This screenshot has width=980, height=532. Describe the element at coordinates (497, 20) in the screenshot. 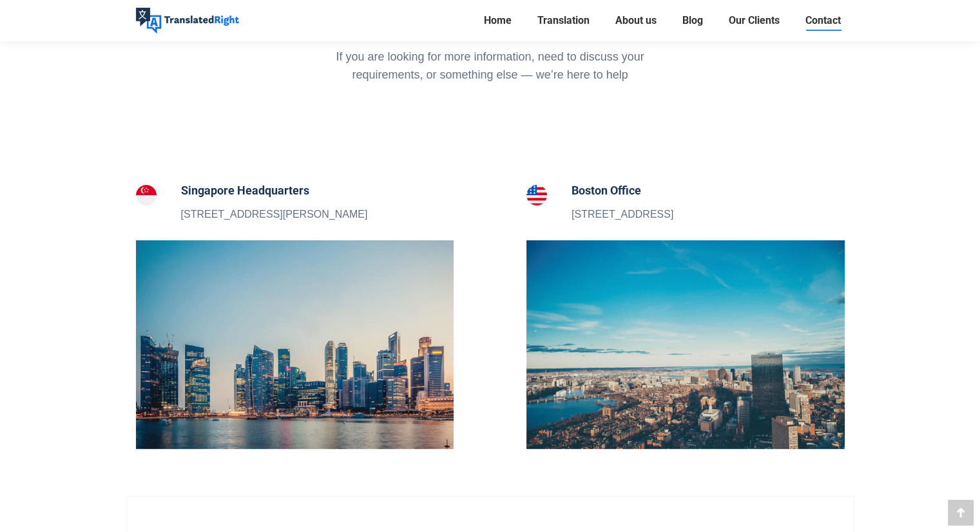

I see `span: Home` at that location.